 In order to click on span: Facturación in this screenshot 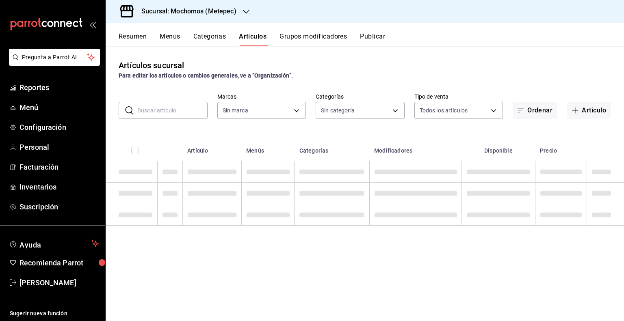, I will do `click(59, 167)`.